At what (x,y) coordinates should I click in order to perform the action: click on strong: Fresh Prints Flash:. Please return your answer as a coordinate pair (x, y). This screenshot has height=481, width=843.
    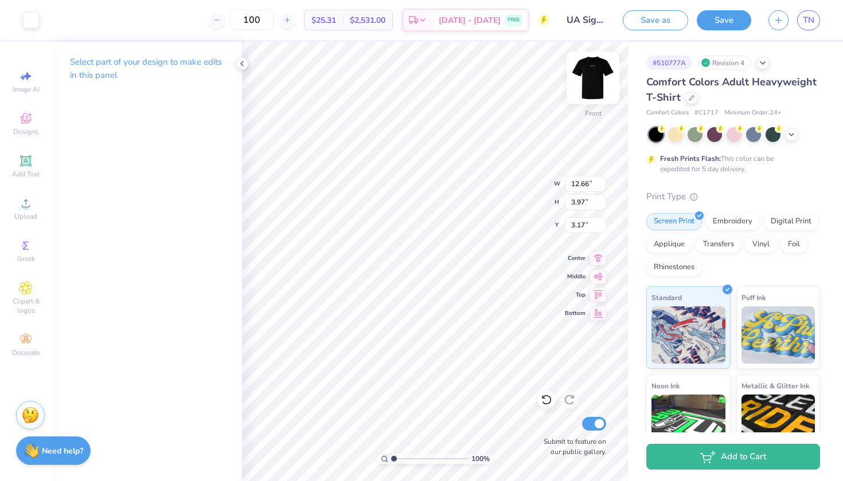
    Looking at the image, I should click on (690, 159).